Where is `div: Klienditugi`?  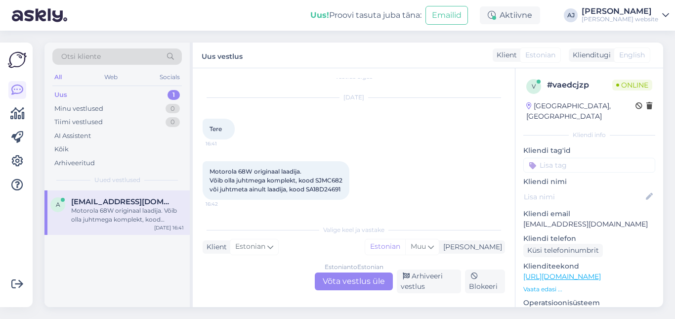
div: Klienditugi is located at coordinates (590, 55).